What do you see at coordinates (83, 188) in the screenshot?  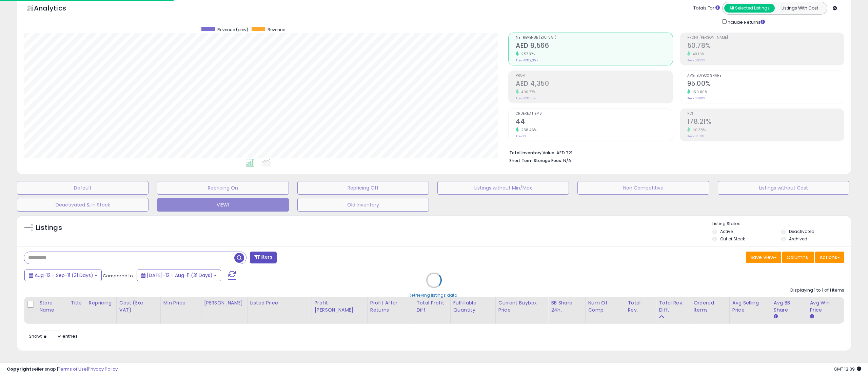 I see `button: Default` at bounding box center [83, 188].